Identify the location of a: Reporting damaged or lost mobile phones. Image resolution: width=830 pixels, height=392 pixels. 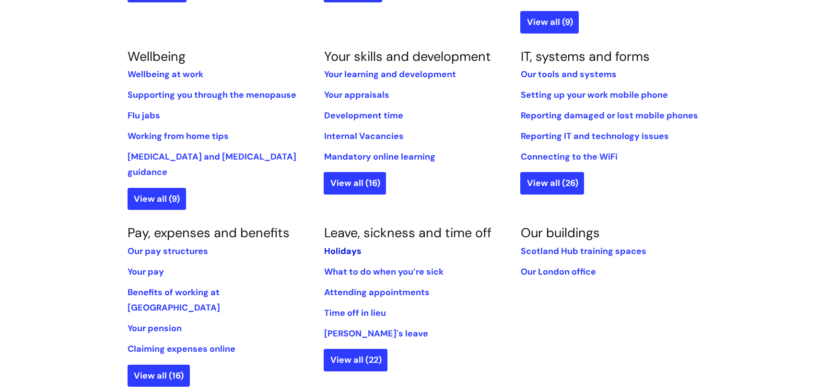
(609, 116).